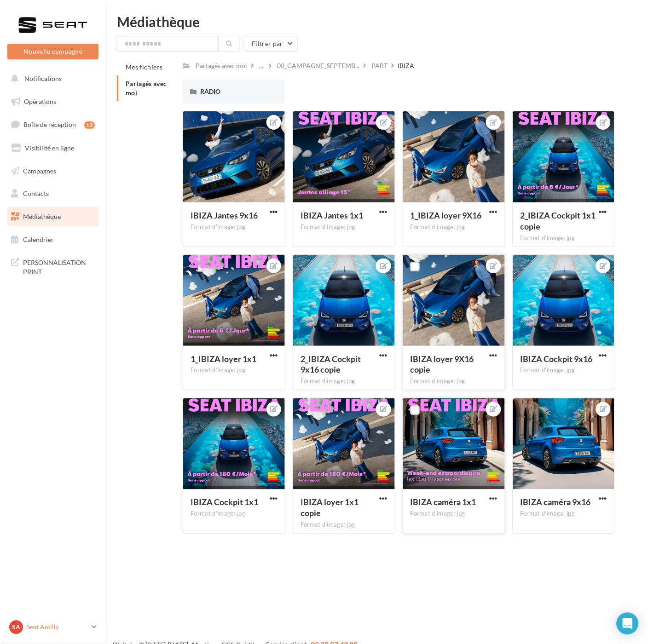 This screenshot has height=644, width=648. Describe the element at coordinates (329, 508) in the screenshot. I see `span: IBIZA loyer 1x1 copie` at that location.